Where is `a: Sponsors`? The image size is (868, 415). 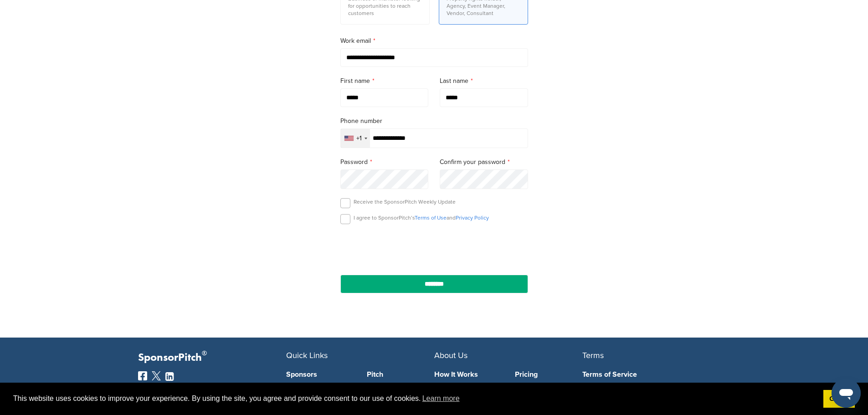 a: Sponsors is located at coordinates (320, 375).